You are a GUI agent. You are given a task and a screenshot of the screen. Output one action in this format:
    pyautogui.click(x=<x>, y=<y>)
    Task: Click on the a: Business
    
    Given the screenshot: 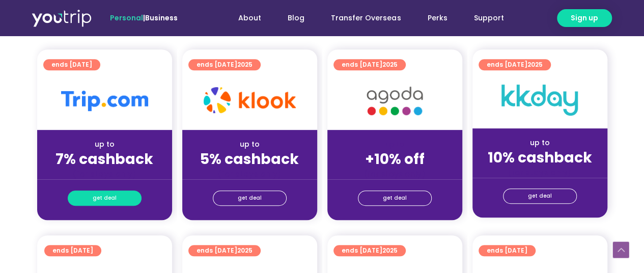 What is the action you would take?
    pyautogui.click(x=161, y=18)
    